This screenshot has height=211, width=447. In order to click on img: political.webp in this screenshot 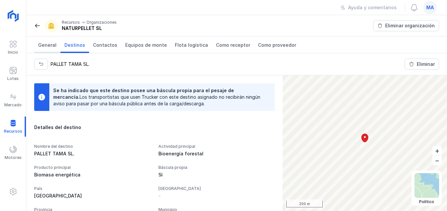, I will do `click(427, 185)`.